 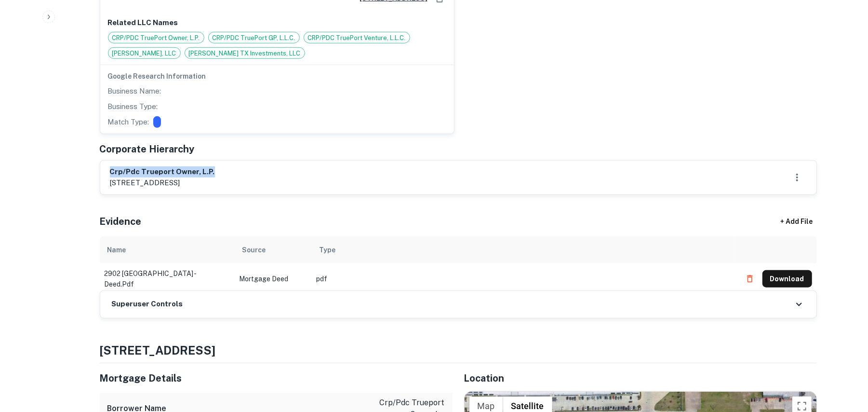 I want to click on div: Chat Widget, so click(x=844, y=358).